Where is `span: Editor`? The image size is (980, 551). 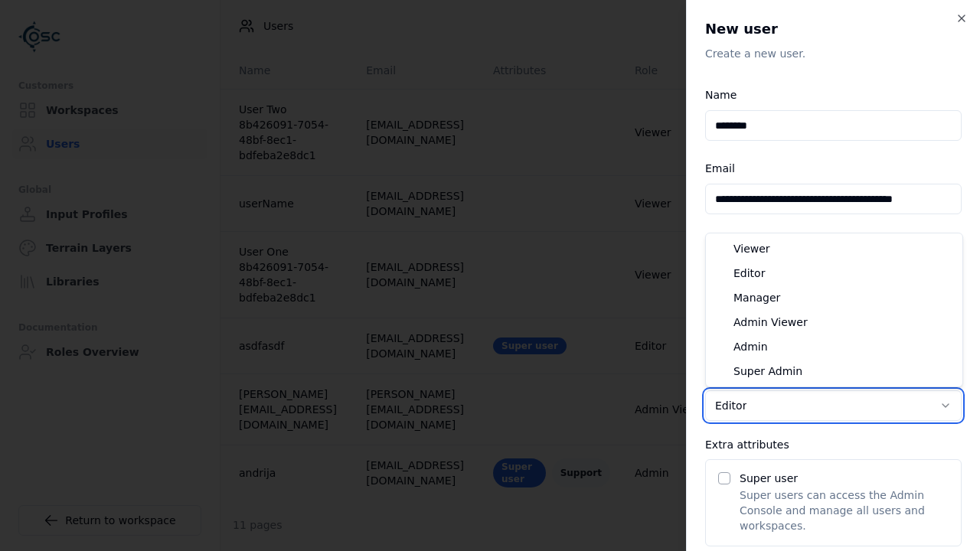 span: Editor is located at coordinates (749, 274).